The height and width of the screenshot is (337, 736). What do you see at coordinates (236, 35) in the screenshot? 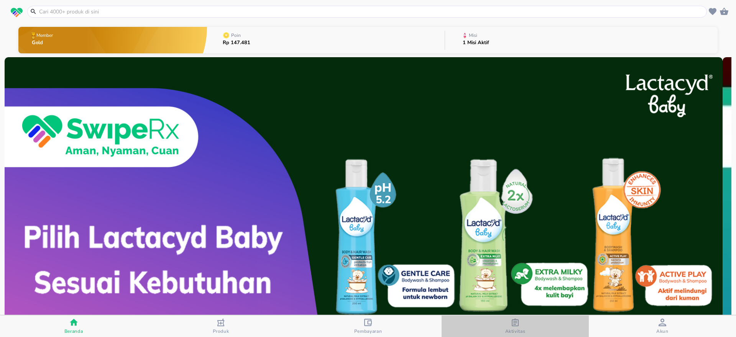
I see `p: Poin` at bounding box center [236, 35].